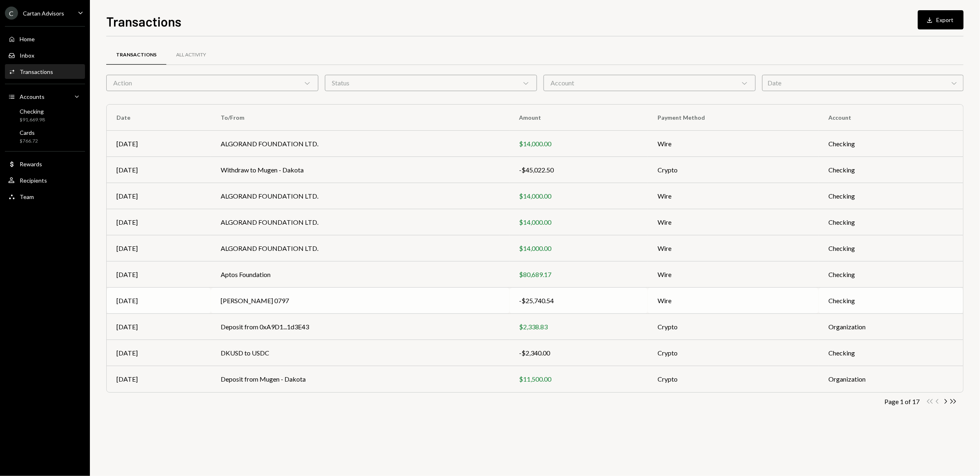 The height and width of the screenshot is (476, 980). I want to click on div: -$45,022.50, so click(578, 170).